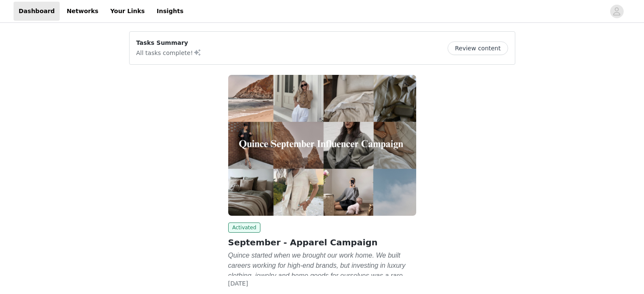 This screenshot has width=644, height=294. Describe the element at coordinates (37, 11) in the screenshot. I see `a: Dashboard` at that location.